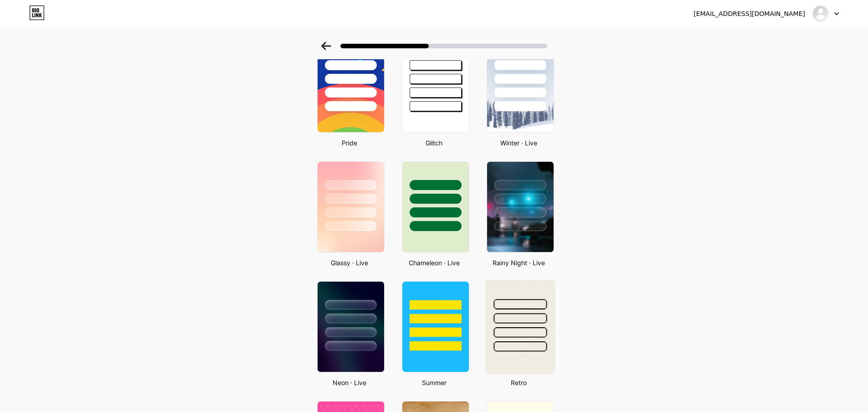  Describe the element at coordinates (350, 262) in the screenshot. I see `div: Glassy · Live` at that location.